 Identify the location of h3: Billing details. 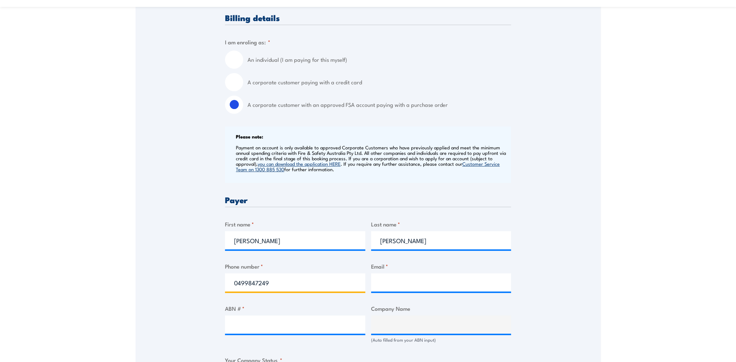
(368, 17).